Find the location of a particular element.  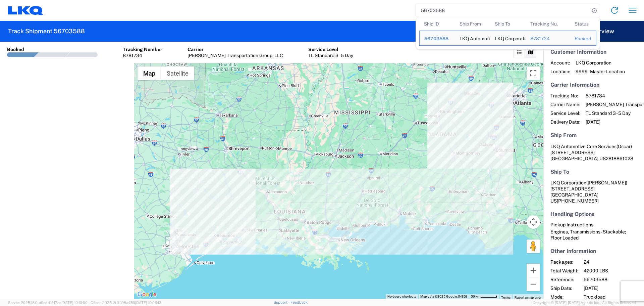

span: Account: is located at coordinates (560, 63).